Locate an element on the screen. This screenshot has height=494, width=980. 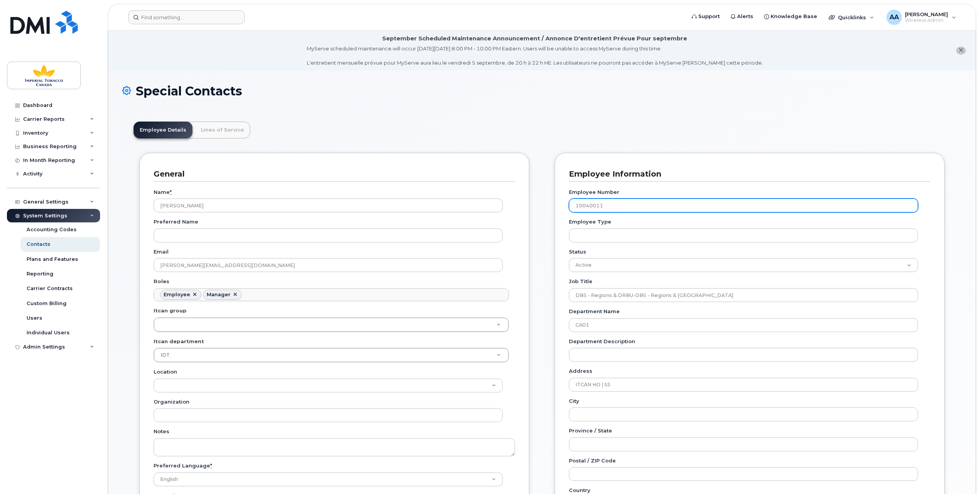
label: Employee Type is located at coordinates (590, 222).